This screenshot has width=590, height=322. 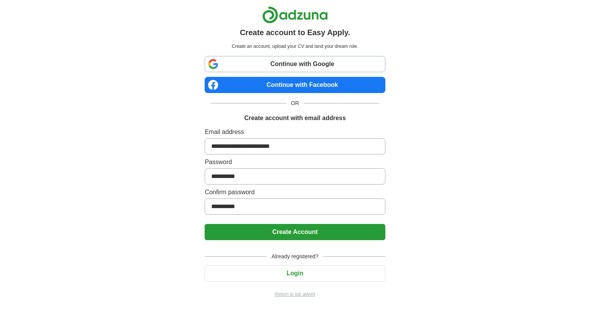 I want to click on span: OR, so click(x=295, y=103).